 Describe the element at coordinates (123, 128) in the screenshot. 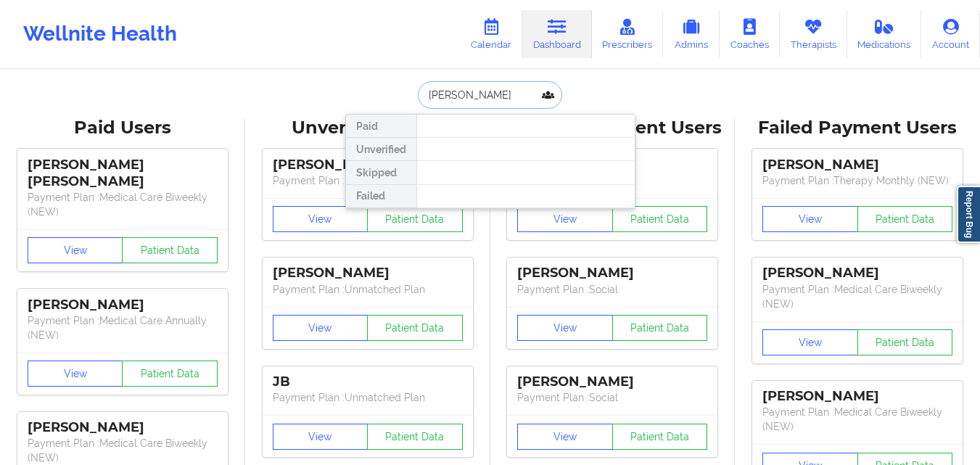

I see `div: Paid Users` at that location.